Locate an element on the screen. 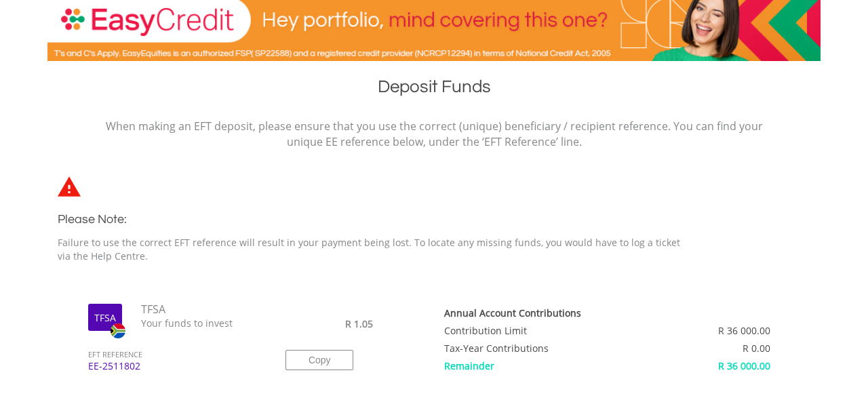 This screenshot has height=398, width=868. span: EFT REFERENCE is located at coordinates (171, 346).